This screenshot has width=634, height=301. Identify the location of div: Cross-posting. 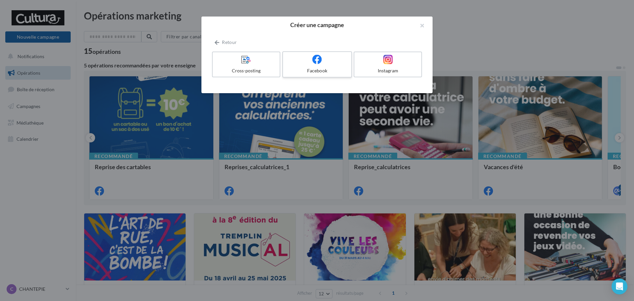
(246, 71).